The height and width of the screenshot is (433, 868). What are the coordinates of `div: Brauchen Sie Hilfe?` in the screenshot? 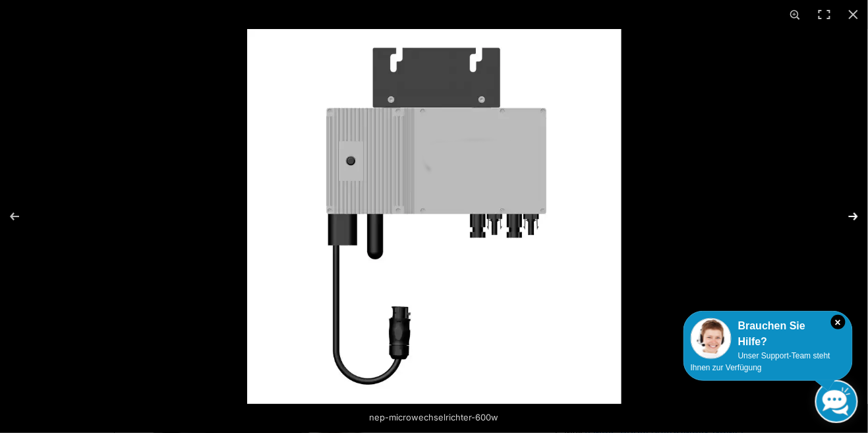 It's located at (768, 334).